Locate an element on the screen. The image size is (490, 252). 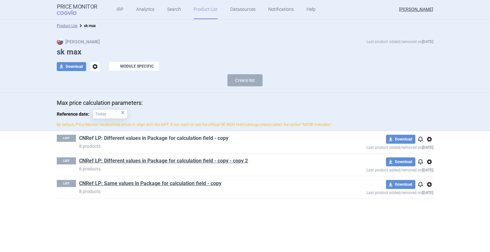
a: CNRef LP: Different values in Package for calculation field - copy is located at coordinates (154, 138).